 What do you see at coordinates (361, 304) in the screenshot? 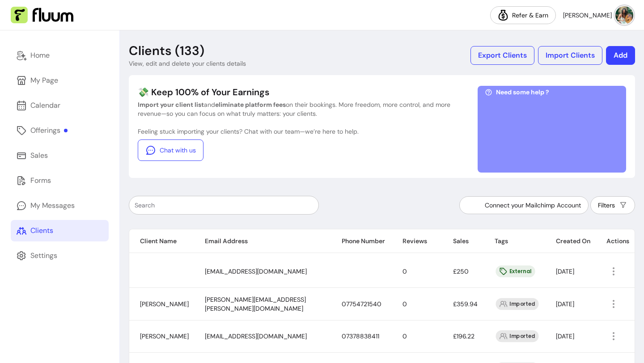
I see `span: 07754721540` at bounding box center [361, 304].